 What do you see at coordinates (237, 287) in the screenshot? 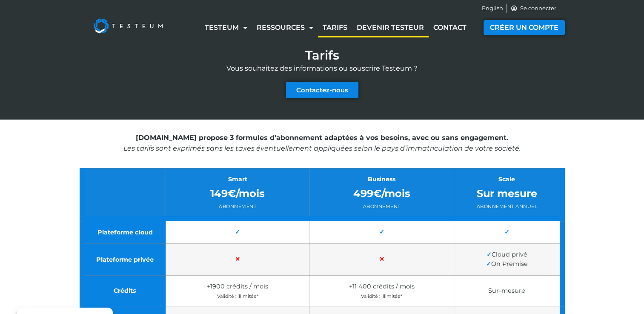
I see `span: +1900 crédits / mois` at bounding box center [237, 287].